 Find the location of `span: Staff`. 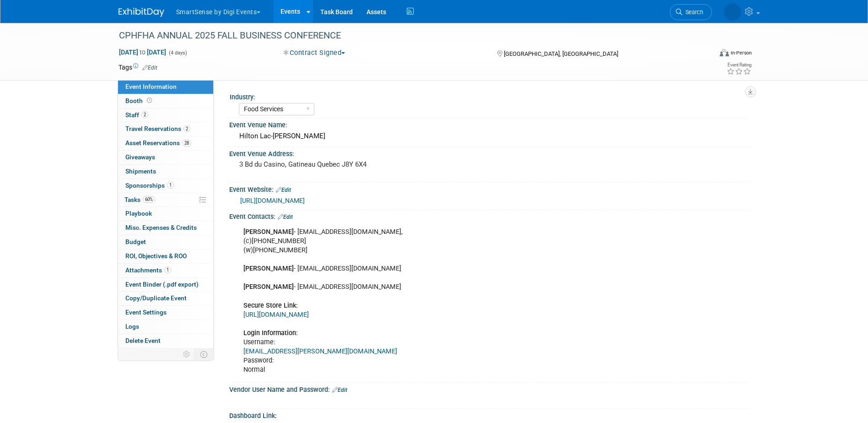

span: Staff is located at coordinates (137, 115).